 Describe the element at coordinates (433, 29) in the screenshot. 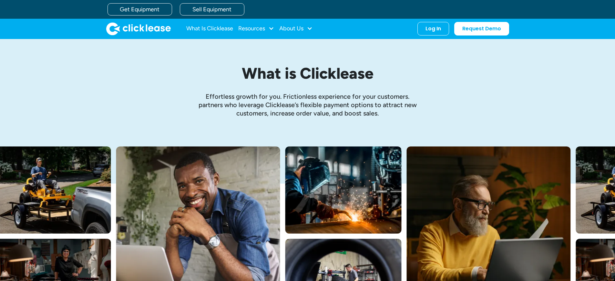

I see `div: Log In` at that location.